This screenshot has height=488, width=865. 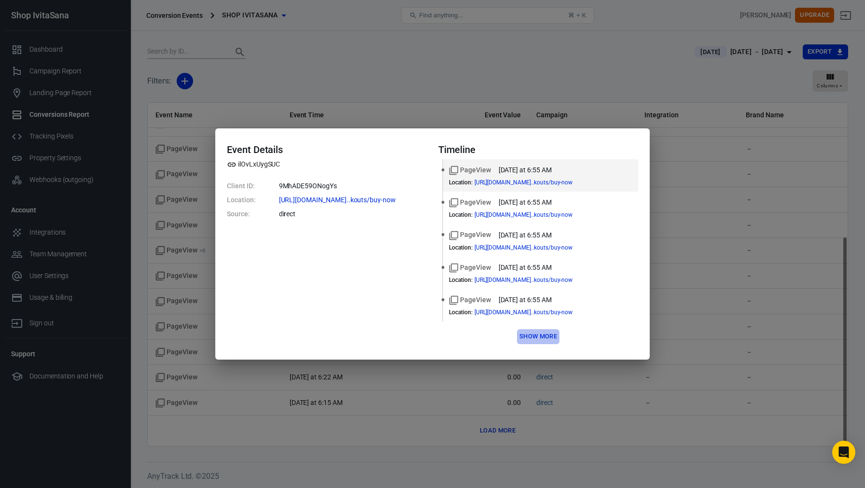 What do you see at coordinates (353, 186) in the screenshot?
I see `dd: 9MhADE59ONogYs` at bounding box center [353, 186].